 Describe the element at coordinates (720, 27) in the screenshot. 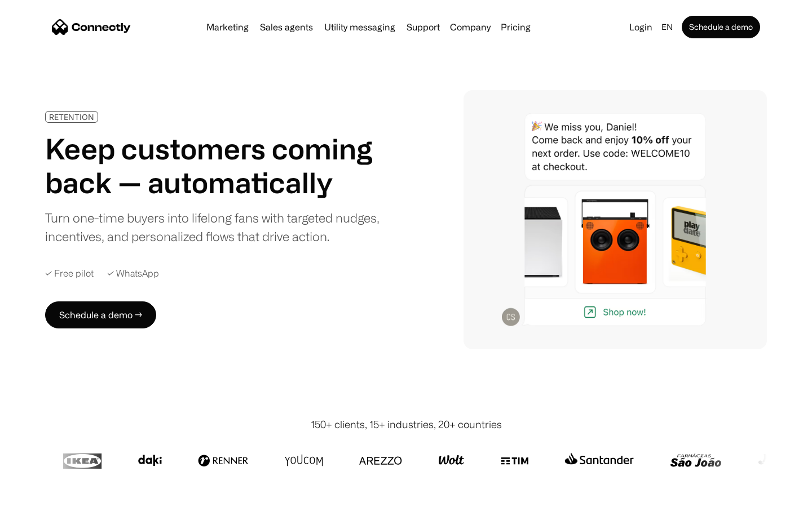

I see `a: Schedule a demo` at that location.